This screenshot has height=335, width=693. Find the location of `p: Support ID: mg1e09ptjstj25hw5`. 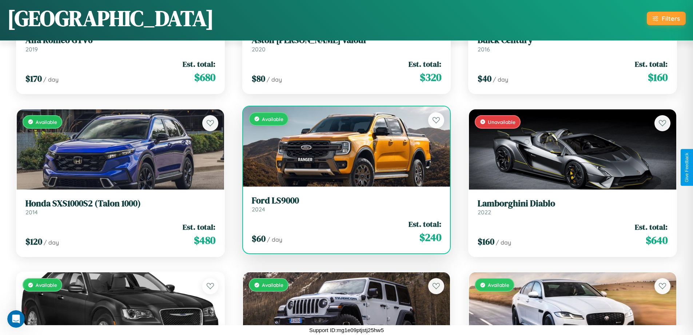

p: Support ID: mg1e09ptjstj25hw5 is located at coordinates (347, 329).